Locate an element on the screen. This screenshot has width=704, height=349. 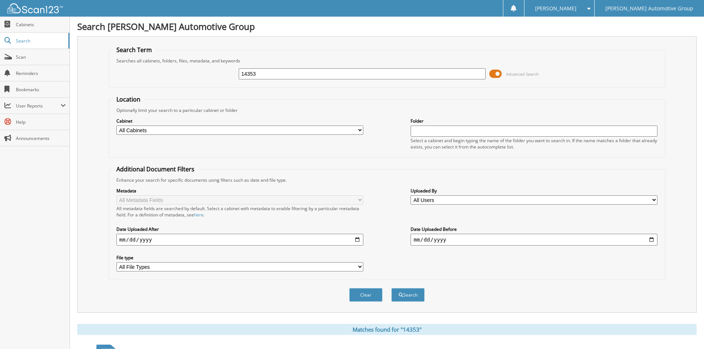
div: All metadata fields are searched by default. Select a cabinet with metadata to enable filtering b... is located at coordinates (240, 212).